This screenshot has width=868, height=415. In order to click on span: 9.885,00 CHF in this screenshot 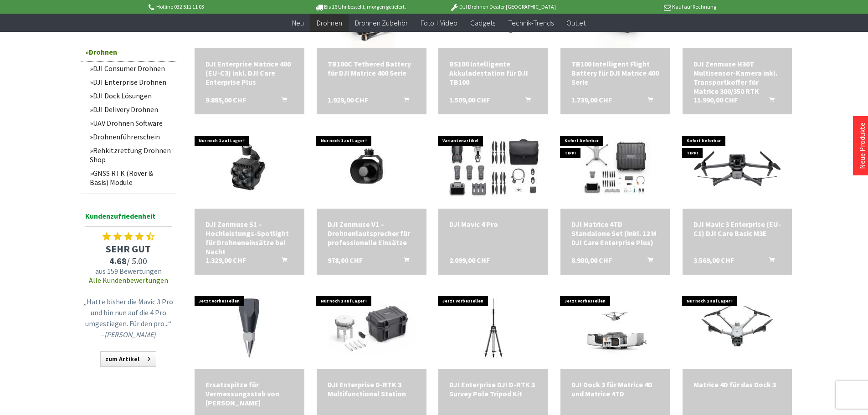, I will do `click(226, 100)`.